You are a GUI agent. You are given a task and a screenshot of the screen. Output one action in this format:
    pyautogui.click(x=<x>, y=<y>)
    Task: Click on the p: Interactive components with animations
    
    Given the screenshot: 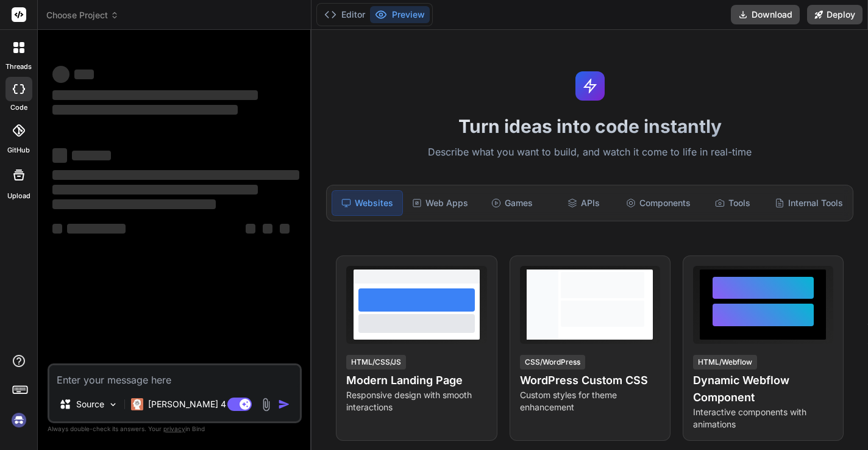 What is the action you would take?
    pyautogui.click(x=763, y=418)
    